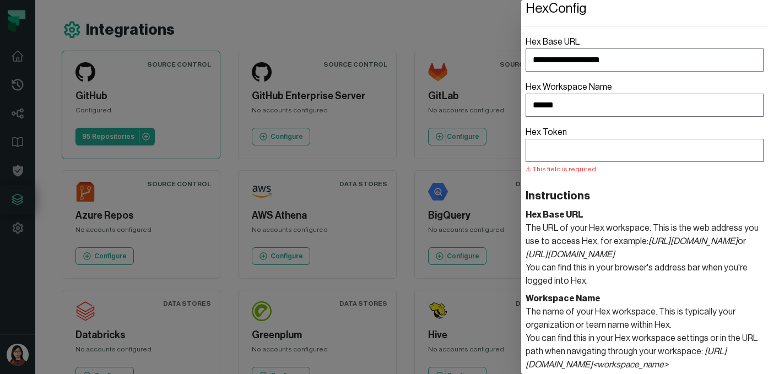 The width and height of the screenshot is (768, 374). What do you see at coordinates (645, 150) in the screenshot?
I see `input: Hex TokenThis field is required` at bounding box center [645, 150].